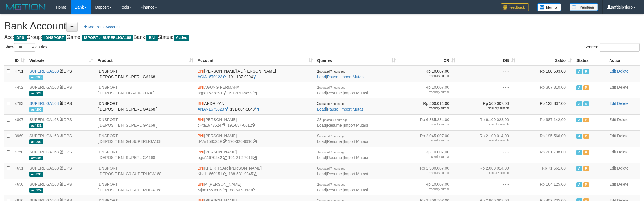  Describe the element at coordinates (428, 60) in the screenshot. I see `th: CR: activate to sort column ascending` at that location.